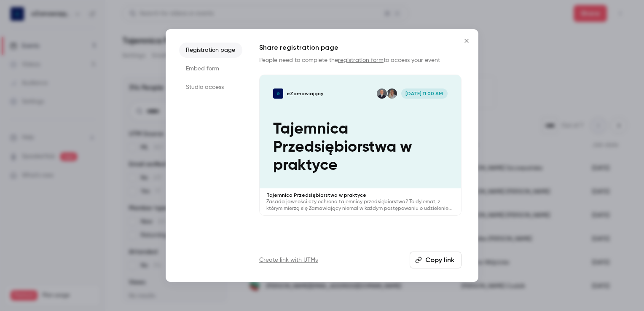 The width and height of the screenshot is (644, 311). What do you see at coordinates (392, 94) in the screenshot?
I see `img: Anna Serpina-Forkasiewicz` at bounding box center [392, 94].